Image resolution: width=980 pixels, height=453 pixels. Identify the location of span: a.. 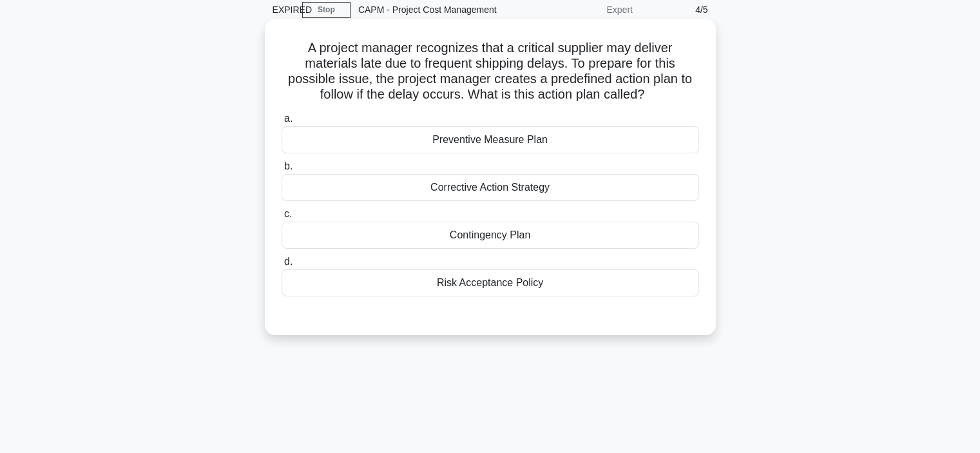
(288, 118).